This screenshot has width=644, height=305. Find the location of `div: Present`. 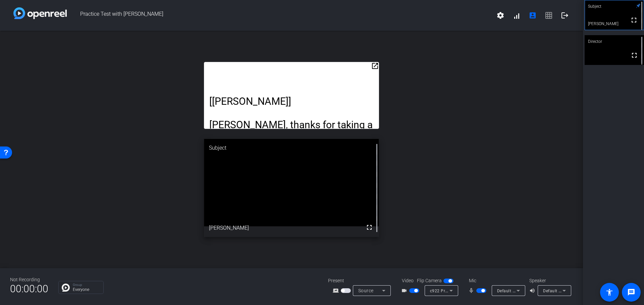

div: Present is located at coordinates (361, 280).